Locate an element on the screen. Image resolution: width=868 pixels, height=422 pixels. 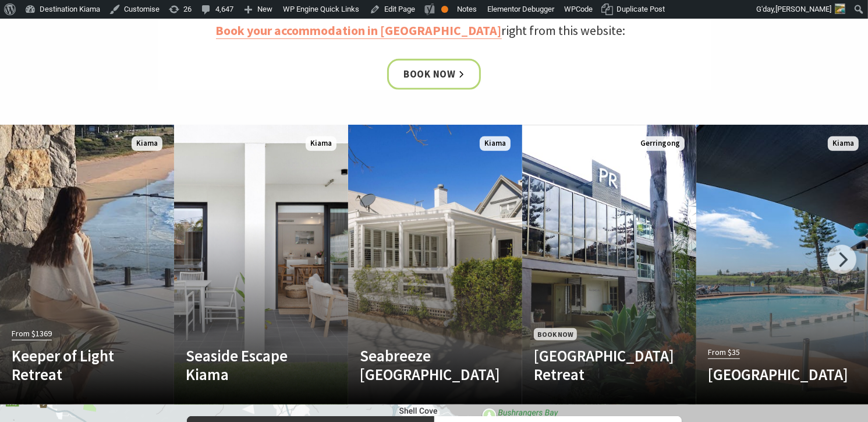
p: right from this website: is located at coordinates (434, 30).